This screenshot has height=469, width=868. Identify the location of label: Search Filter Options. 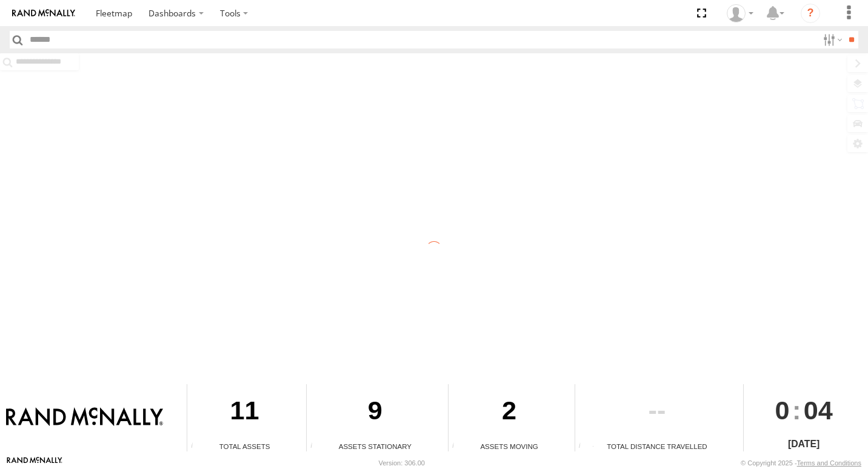
(831, 39).